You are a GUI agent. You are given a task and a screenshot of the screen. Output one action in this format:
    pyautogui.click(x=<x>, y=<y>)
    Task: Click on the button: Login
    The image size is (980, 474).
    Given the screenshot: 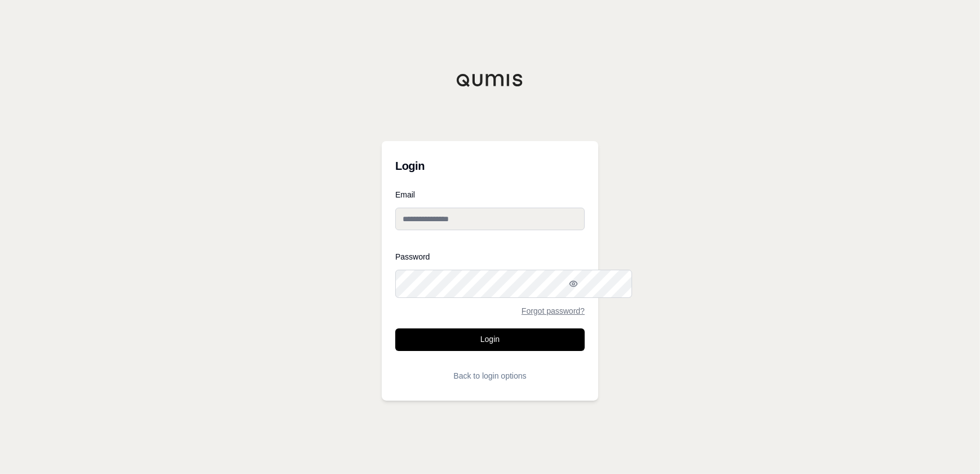 What is the action you would take?
    pyautogui.click(x=490, y=340)
    